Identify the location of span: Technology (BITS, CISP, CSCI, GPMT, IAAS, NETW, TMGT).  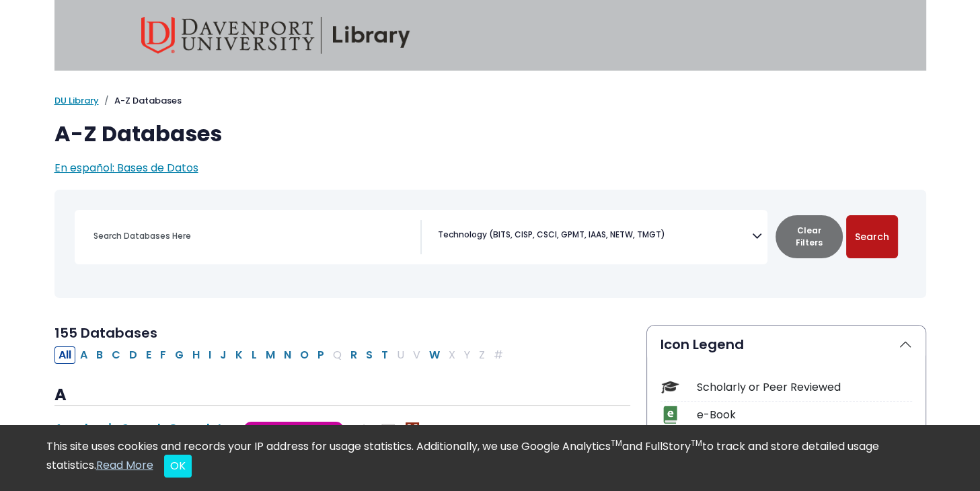
(552, 235).